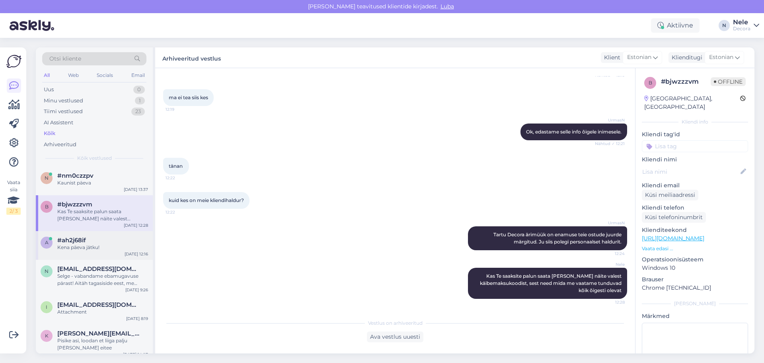 This screenshot has width=764, height=363. I want to click on span: 12:28, so click(610, 302).